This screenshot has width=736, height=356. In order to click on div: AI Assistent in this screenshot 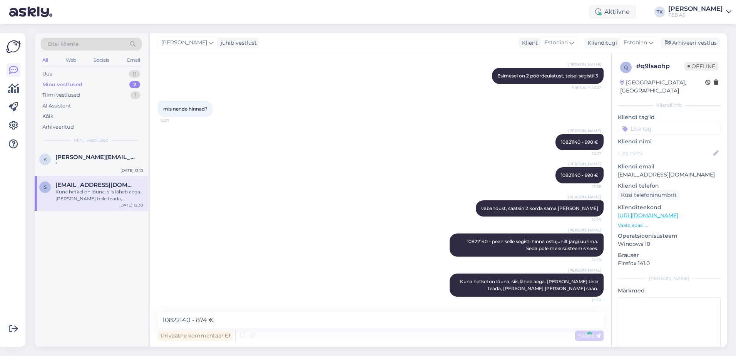, I will do `click(57, 106)`.